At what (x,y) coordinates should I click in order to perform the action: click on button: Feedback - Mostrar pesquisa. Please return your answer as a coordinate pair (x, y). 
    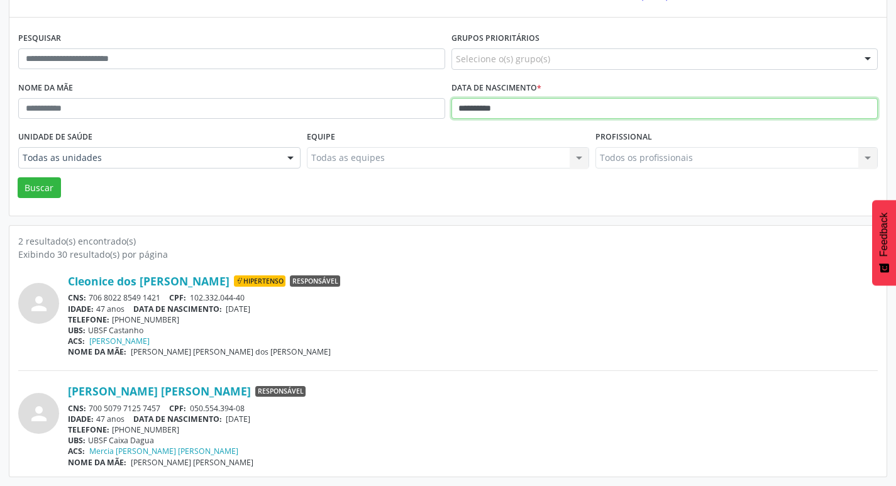
    Looking at the image, I should click on (884, 243).